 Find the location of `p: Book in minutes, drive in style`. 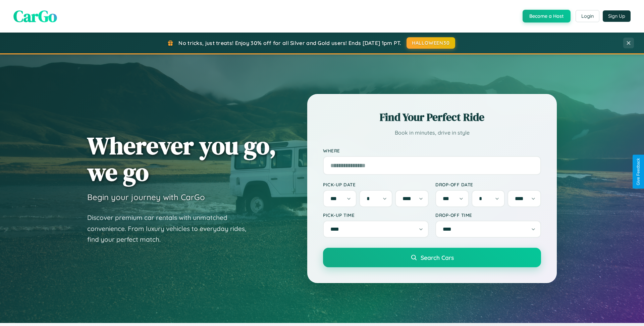

p: Book in minutes, drive in style is located at coordinates (432, 132).